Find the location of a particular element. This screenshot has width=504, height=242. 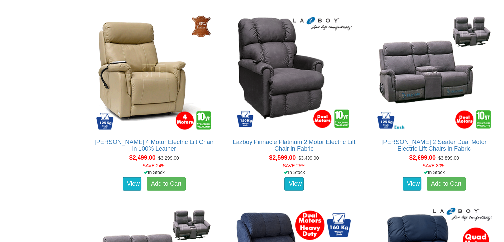

span: $2,699.00 is located at coordinates (423, 158).